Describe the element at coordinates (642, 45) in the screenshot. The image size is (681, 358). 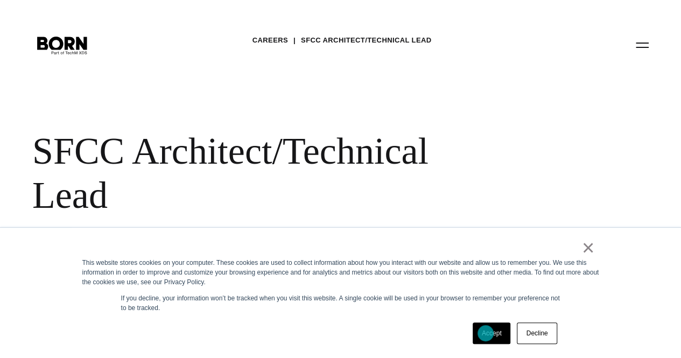
I see `button: Open` at that location.